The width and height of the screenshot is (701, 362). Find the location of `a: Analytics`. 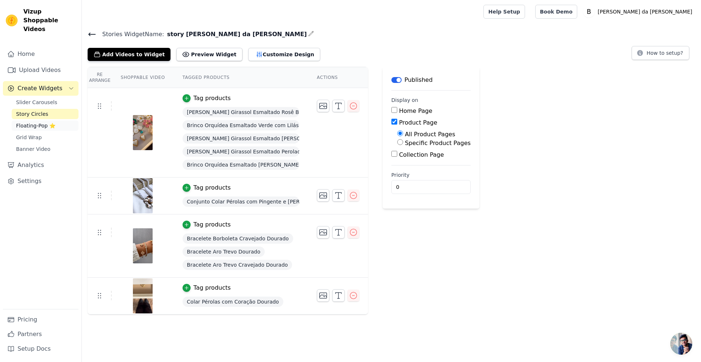

a: Analytics is located at coordinates (41, 165).